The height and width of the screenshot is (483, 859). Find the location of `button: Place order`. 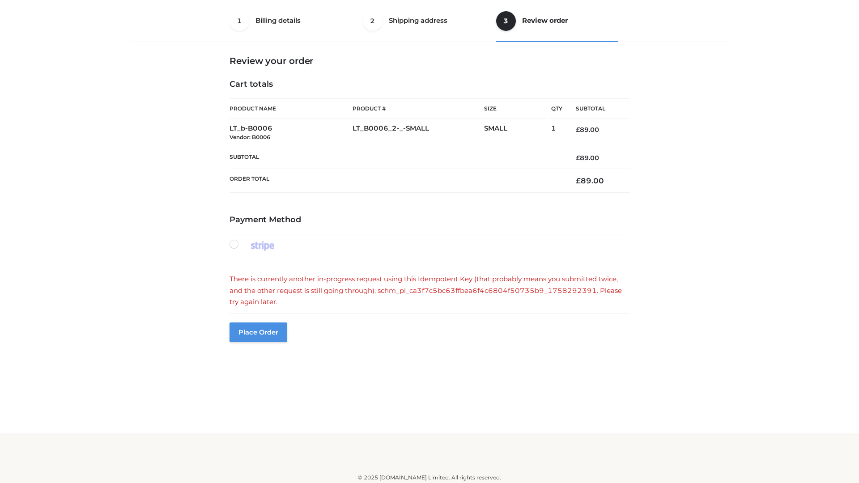

button: Place order is located at coordinates (258, 333).